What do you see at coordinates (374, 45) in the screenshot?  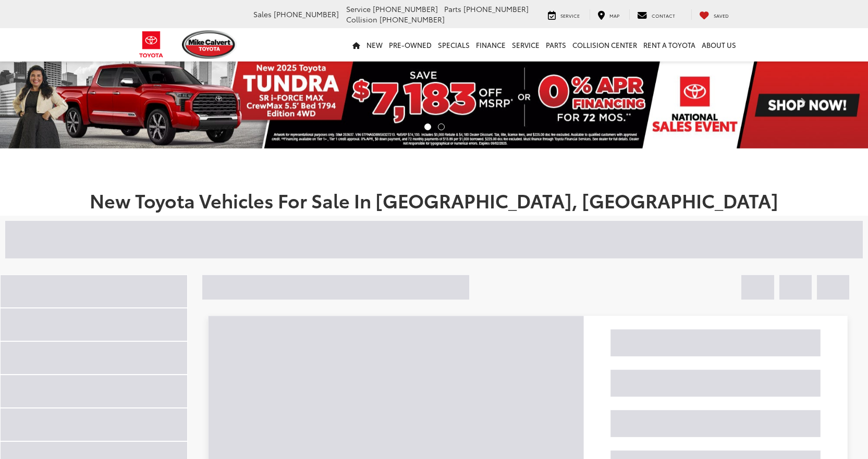 I see `a: New` at bounding box center [374, 45].